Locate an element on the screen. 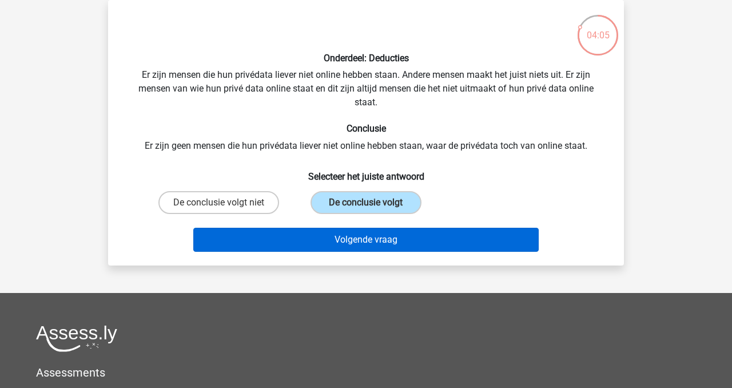 The height and width of the screenshot is (388, 732). label: De conclusie volgt niet is located at coordinates (218, 202).